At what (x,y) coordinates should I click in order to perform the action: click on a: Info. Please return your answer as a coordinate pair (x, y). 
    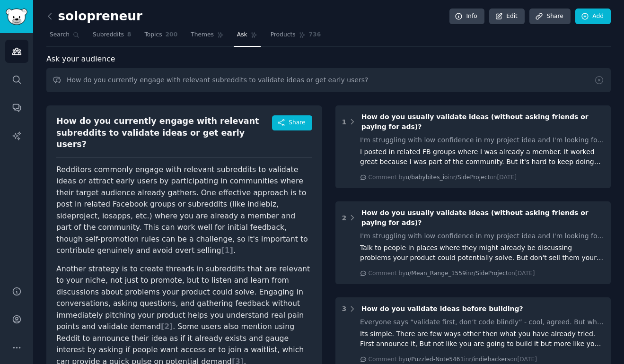
    Looking at the image, I should click on (467, 17).